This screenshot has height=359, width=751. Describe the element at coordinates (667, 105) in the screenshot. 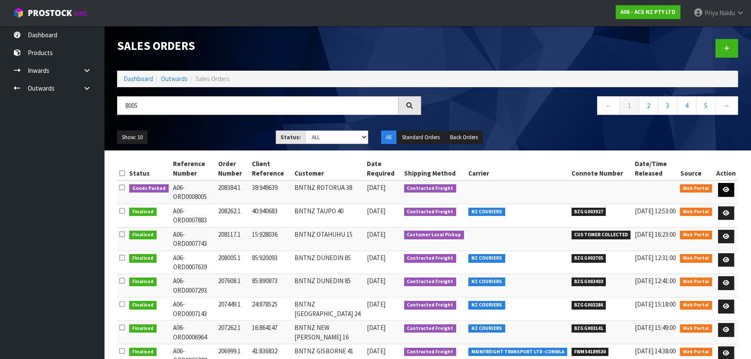

I see `a: 3` at that location.